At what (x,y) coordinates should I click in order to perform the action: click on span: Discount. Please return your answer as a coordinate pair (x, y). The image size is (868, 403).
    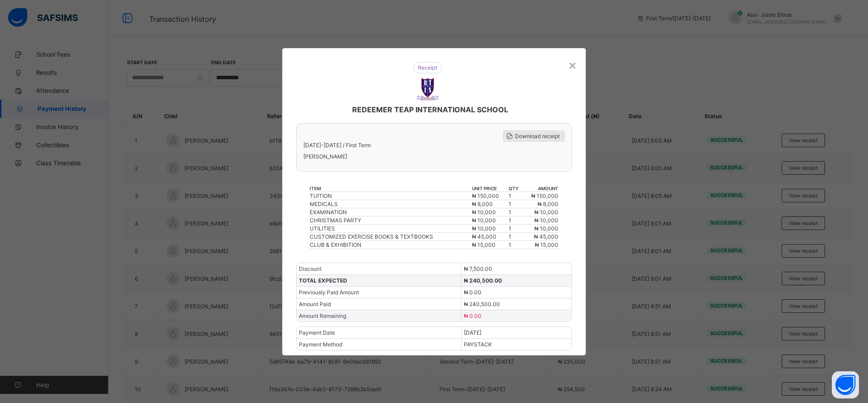
    Looking at the image, I should click on (310, 268).